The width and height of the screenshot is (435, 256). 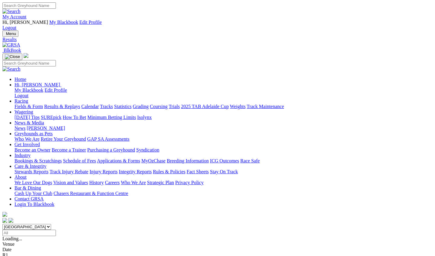 I want to click on a: 2025 TAB Adelaide Cup, so click(x=205, y=106).